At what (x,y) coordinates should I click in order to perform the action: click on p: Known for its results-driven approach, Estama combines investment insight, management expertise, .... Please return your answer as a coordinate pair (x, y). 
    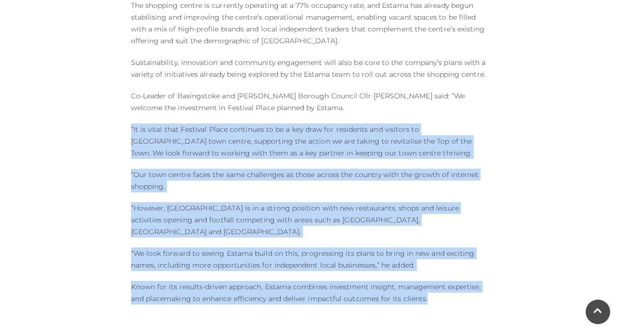
    Looking at the image, I should click on (310, 292).